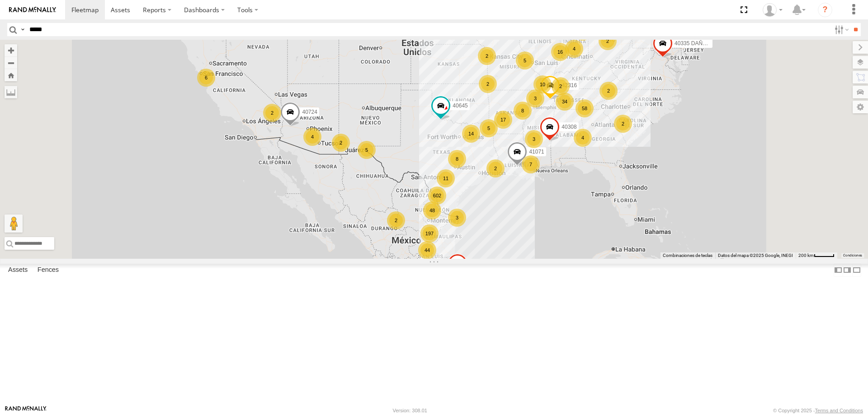 The width and height of the screenshot is (868, 415). I want to click on label: Measure, so click(11, 92).